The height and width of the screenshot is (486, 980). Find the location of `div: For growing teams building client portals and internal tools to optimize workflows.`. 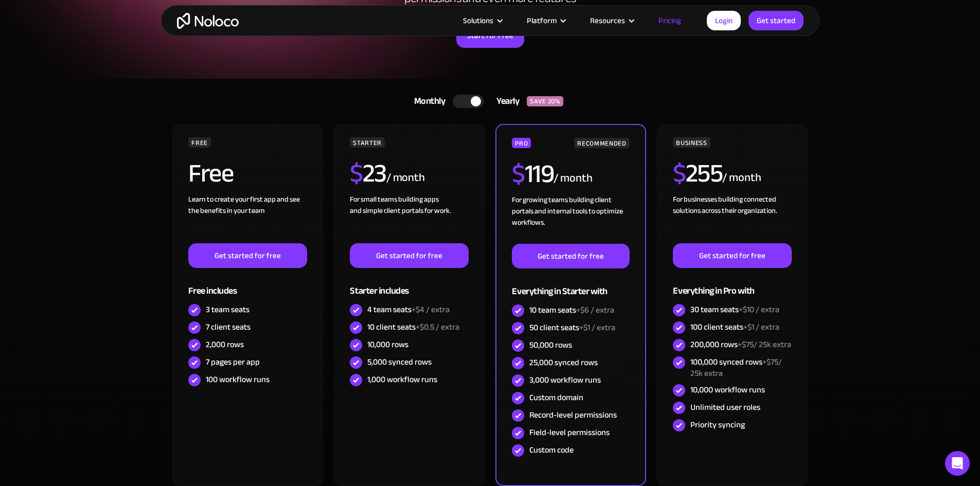

div: For growing teams building client portals and internal tools to optimize workflows. is located at coordinates (570, 219).